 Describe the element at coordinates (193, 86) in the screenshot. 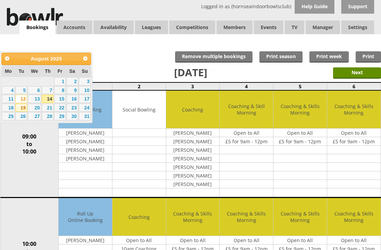

I see `td: 3` at that location.